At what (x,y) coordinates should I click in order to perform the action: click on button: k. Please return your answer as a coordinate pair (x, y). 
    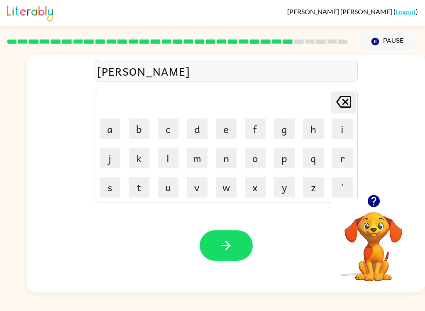
    Looking at the image, I should click on (139, 158).